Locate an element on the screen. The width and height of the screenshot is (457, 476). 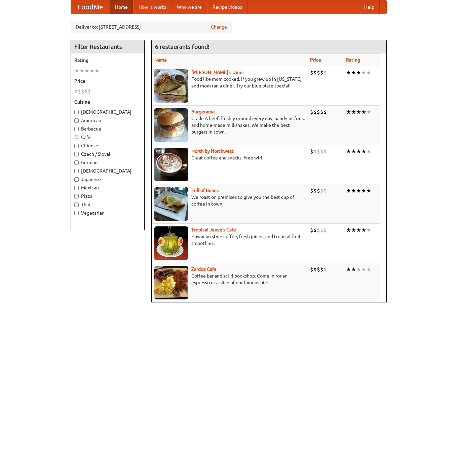
b: Tropical Jeeve's Cafe is located at coordinates (214, 230).